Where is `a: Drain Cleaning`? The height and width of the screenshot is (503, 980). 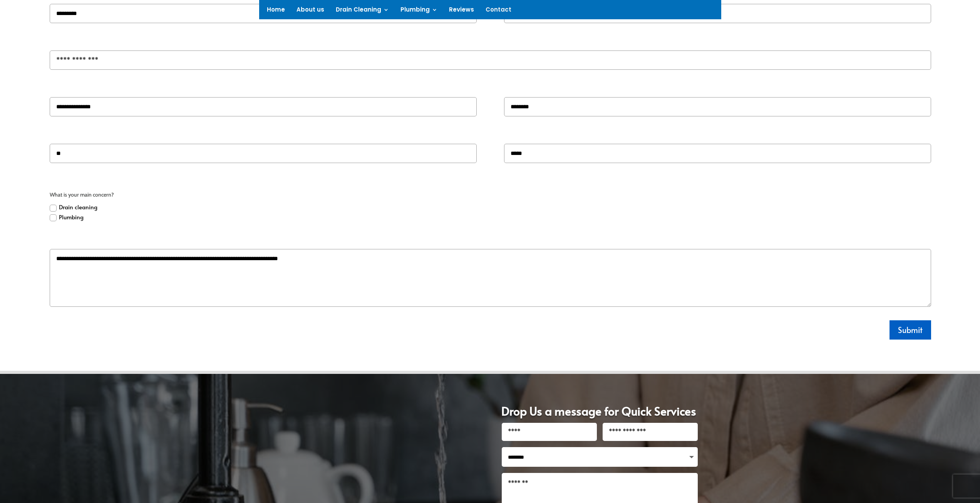
a: Drain Cleaning is located at coordinates (363, 11).